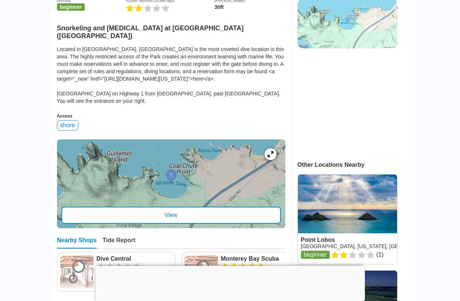 This screenshot has width=460, height=301. Describe the element at coordinates (119, 243) in the screenshot. I see `div: Tide Report` at that location.